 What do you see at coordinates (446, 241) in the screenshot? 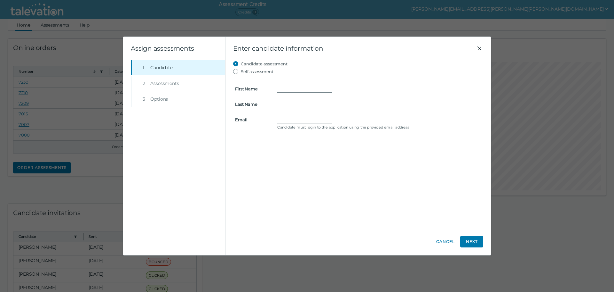
I see `button: Cancel` at bounding box center [446, 241].